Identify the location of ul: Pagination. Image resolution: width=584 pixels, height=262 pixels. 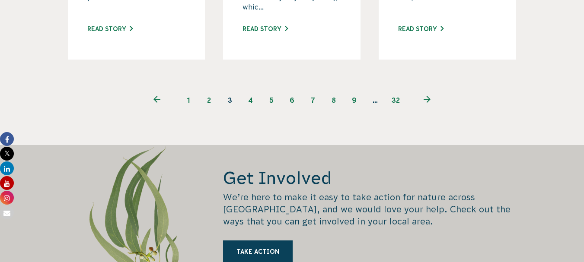
(292, 100).